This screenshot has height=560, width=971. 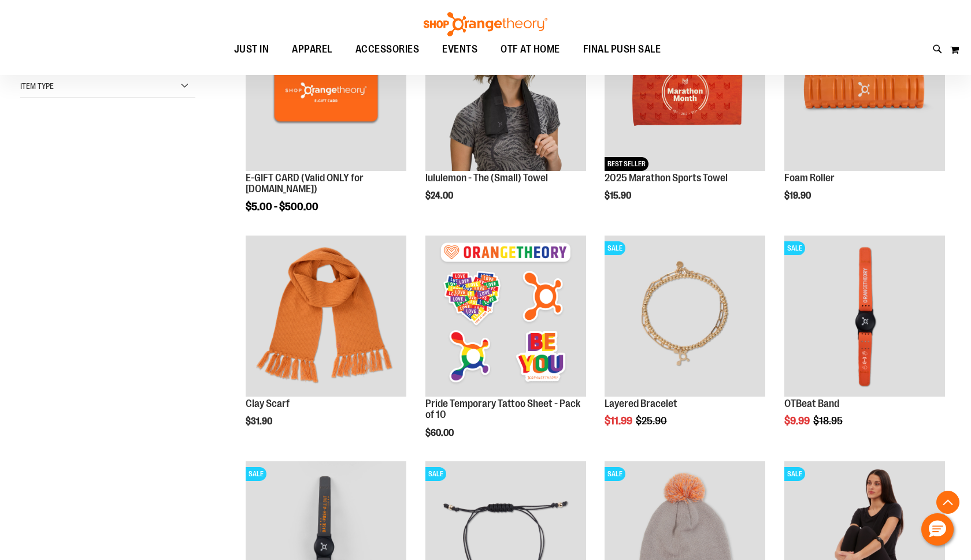 I want to click on img: lululemon - The (Small) Towel, so click(x=506, y=90).